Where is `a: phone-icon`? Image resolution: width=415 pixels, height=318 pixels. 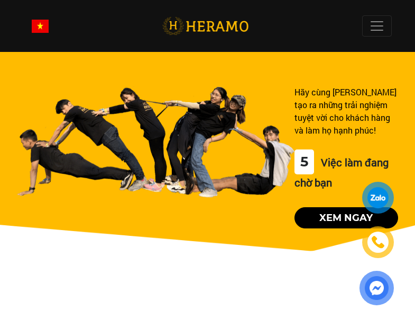
a: phone-icon is located at coordinates (378, 242).